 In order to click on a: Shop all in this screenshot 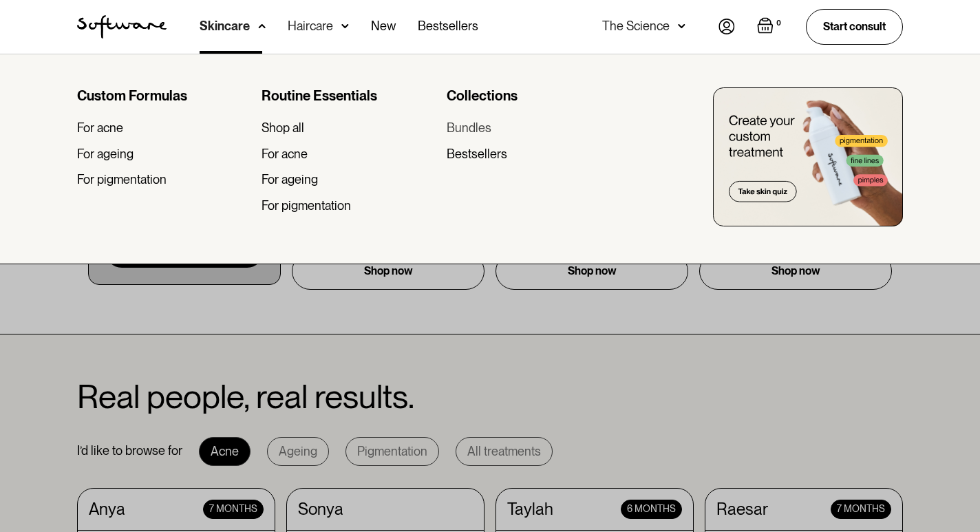, I will do `click(348, 128)`.